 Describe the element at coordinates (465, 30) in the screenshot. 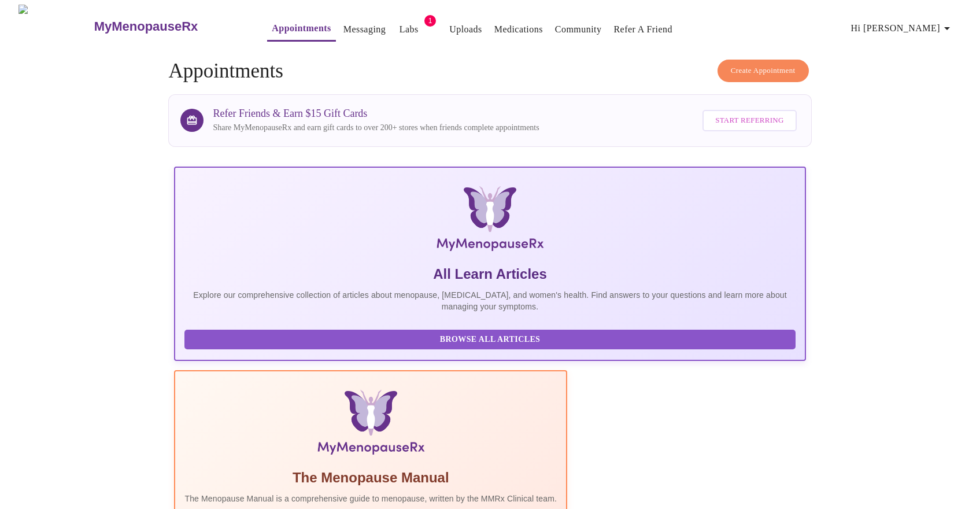

I see `button: Uploads` at that location.